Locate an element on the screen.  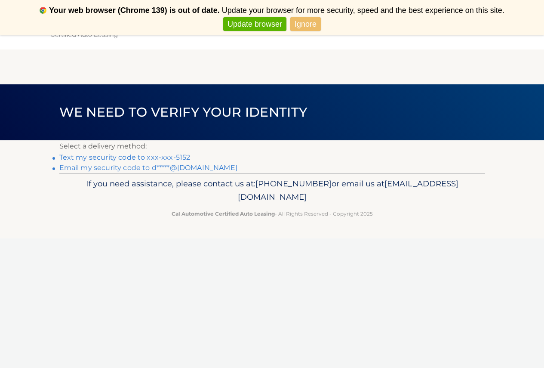
a: Update browser is located at coordinates (255, 24).